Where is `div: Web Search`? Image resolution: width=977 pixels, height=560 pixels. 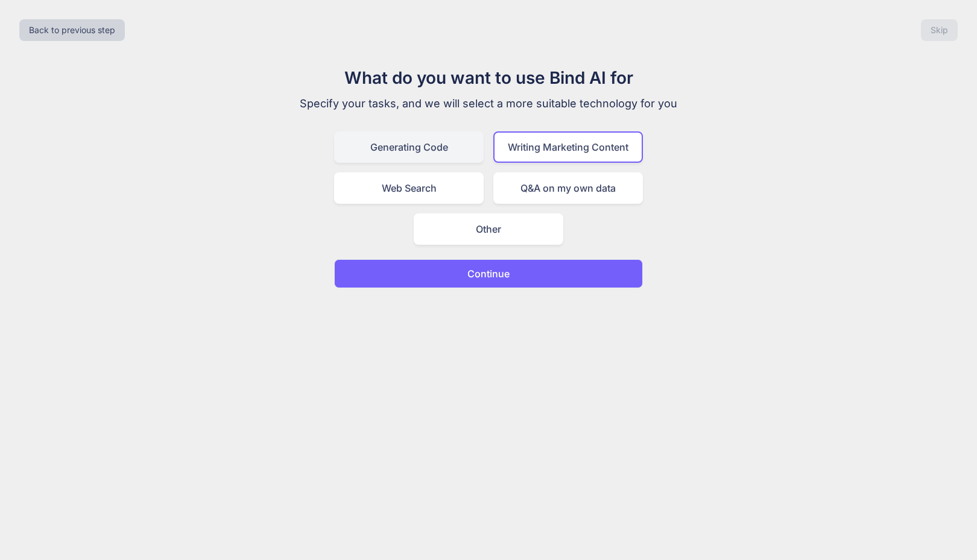 div: Web Search is located at coordinates (409, 188).